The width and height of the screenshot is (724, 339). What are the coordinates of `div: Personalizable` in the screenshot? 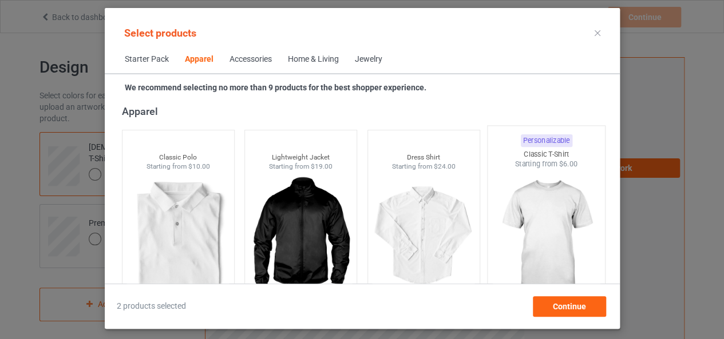 It's located at (546, 141).